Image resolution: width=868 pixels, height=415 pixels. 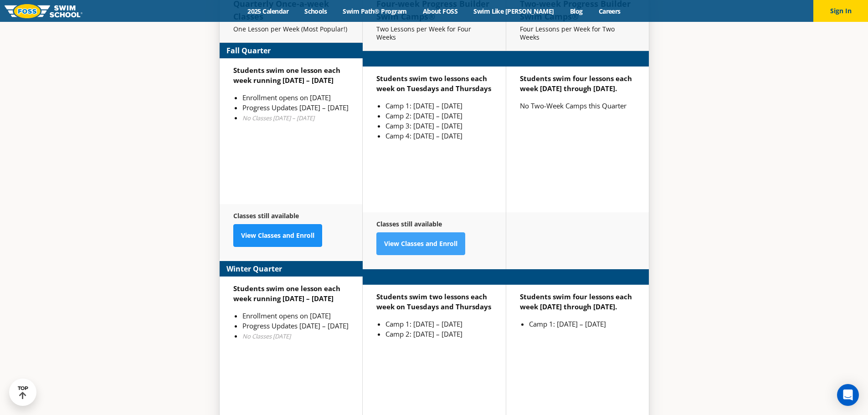 What do you see at coordinates (23, 392) in the screenshot?
I see `div: TOP` at bounding box center [23, 392].